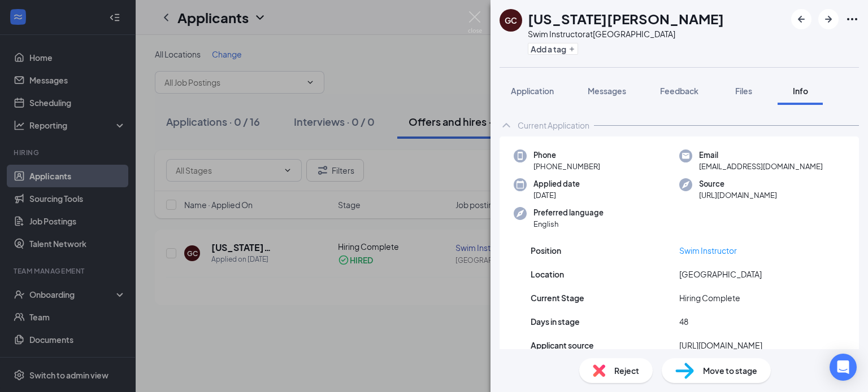 The height and width of the screenshot is (392, 868). What do you see at coordinates (709, 298) in the screenshot?
I see `span: Hiring Complete` at bounding box center [709, 298].